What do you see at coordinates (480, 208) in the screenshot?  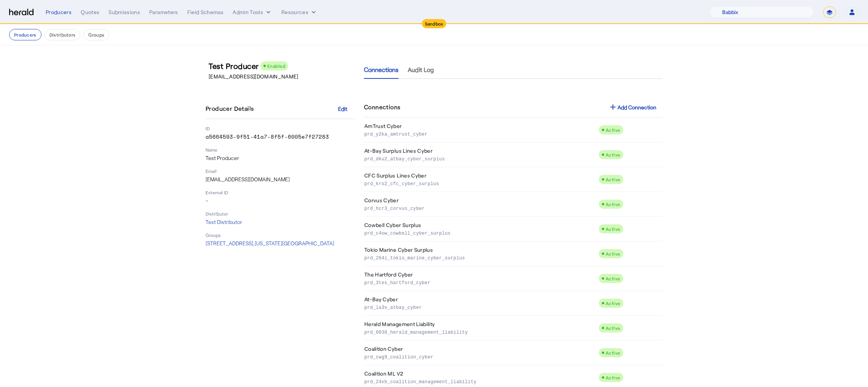 I see `p: prd_hcr3_corvus_cyber` at bounding box center [480, 208].